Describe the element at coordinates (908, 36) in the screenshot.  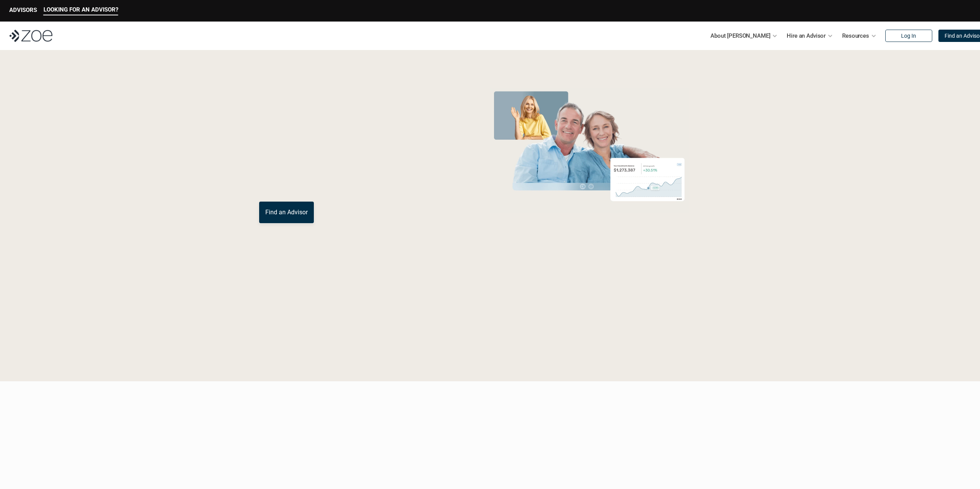
I see `p: Log In` at that location.